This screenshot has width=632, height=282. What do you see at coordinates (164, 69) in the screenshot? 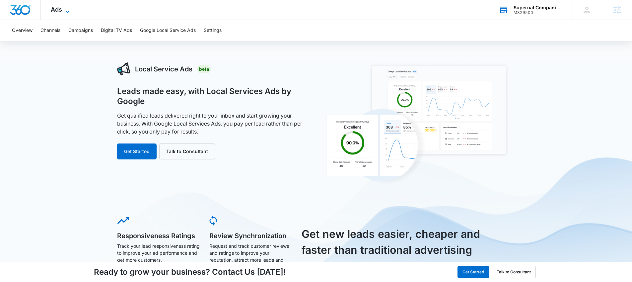
I see `h3: Local Service Ads` at bounding box center [164, 69].